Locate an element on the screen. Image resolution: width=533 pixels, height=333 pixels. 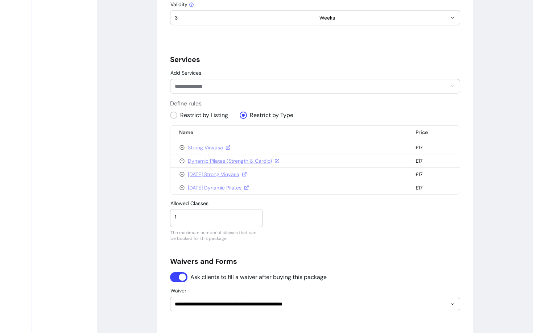
input: Restrict by Type is located at coordinates (270, 115).